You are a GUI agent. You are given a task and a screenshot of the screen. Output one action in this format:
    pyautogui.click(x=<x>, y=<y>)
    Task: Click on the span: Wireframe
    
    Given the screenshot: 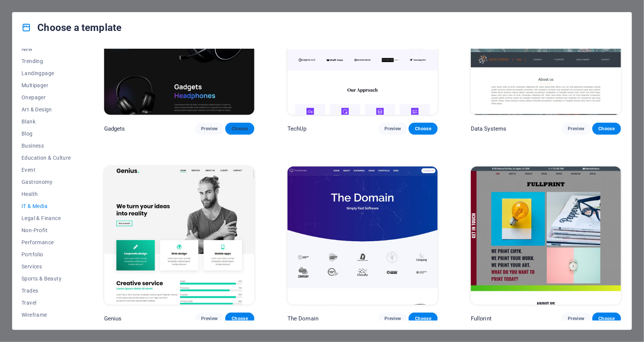 What is the action you would take?
    pyautogui.click(x=46, y=315)
    